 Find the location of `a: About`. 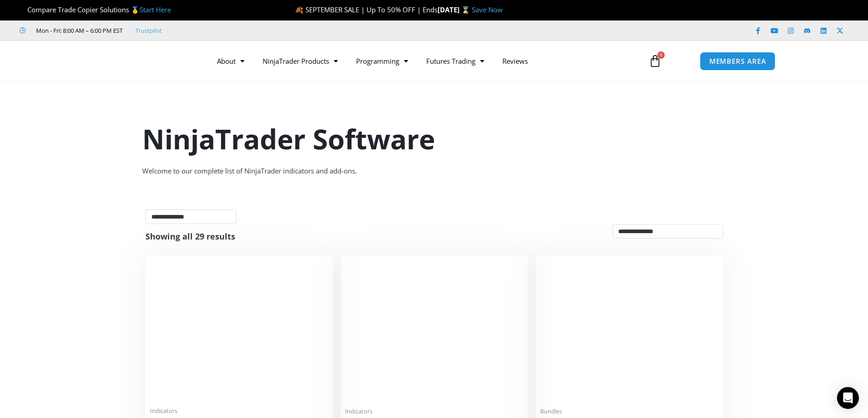

a: About is located at coordinates (230, 61).